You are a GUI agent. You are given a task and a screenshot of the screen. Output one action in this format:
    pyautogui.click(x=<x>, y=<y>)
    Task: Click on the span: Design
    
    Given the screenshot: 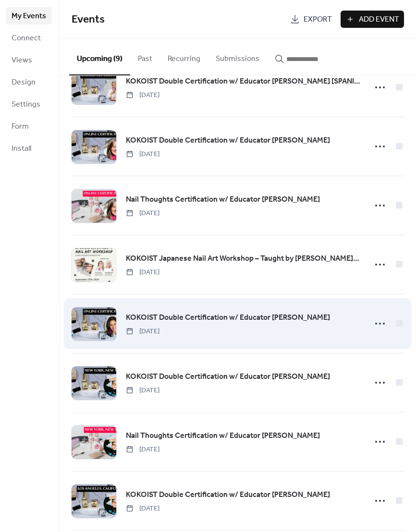 What is the action you would take?
    pyautogui.click(x=24, y=83)
    